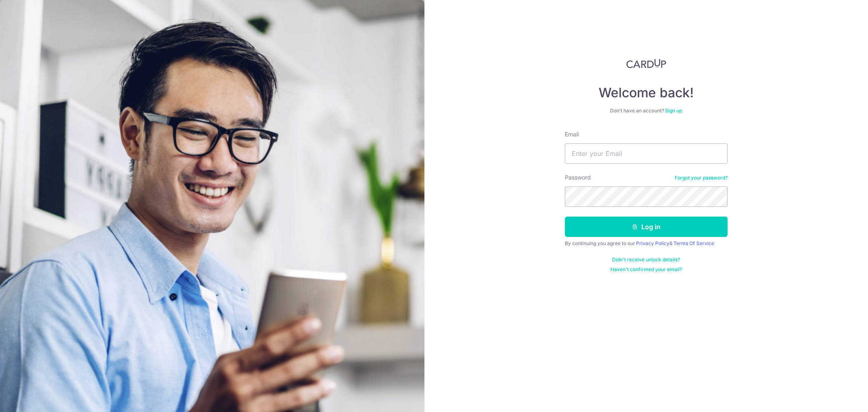  What do you see at coordinates (674, 111) in the screenshot?
I see `a: Sign up` at bounding box center [674, 111].